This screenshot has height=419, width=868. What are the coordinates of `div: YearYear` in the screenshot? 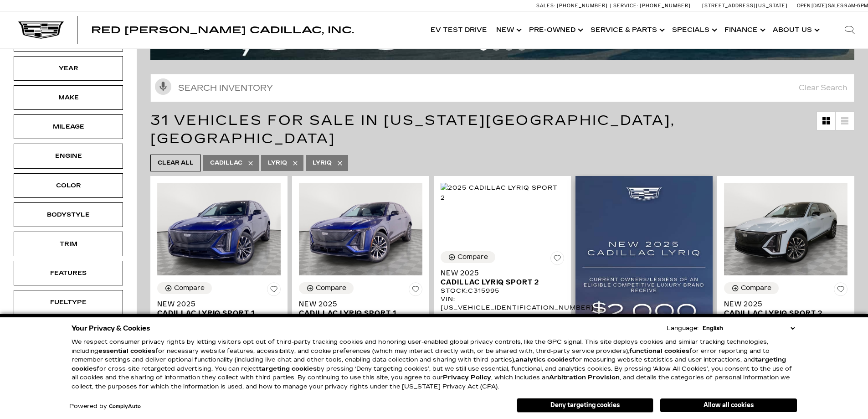 It's located at (68, 68).